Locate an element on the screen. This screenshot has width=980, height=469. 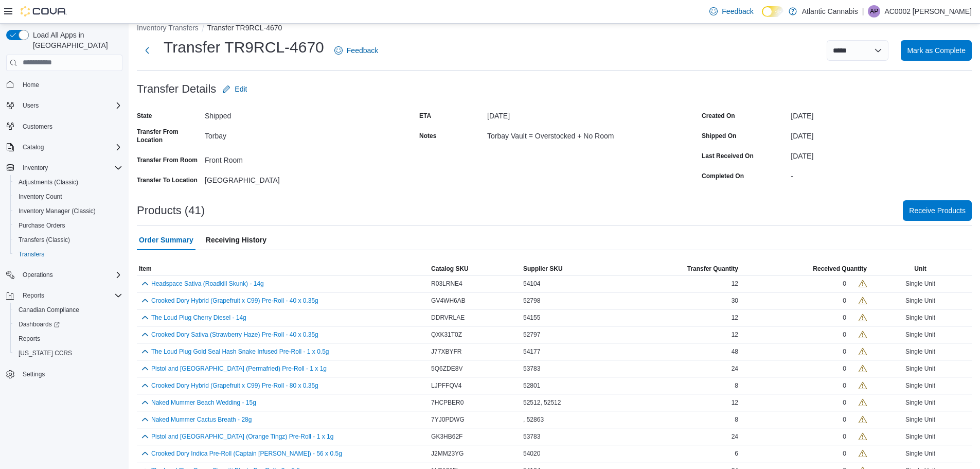
h3: Products (41) is located at coordinates (171, 210).